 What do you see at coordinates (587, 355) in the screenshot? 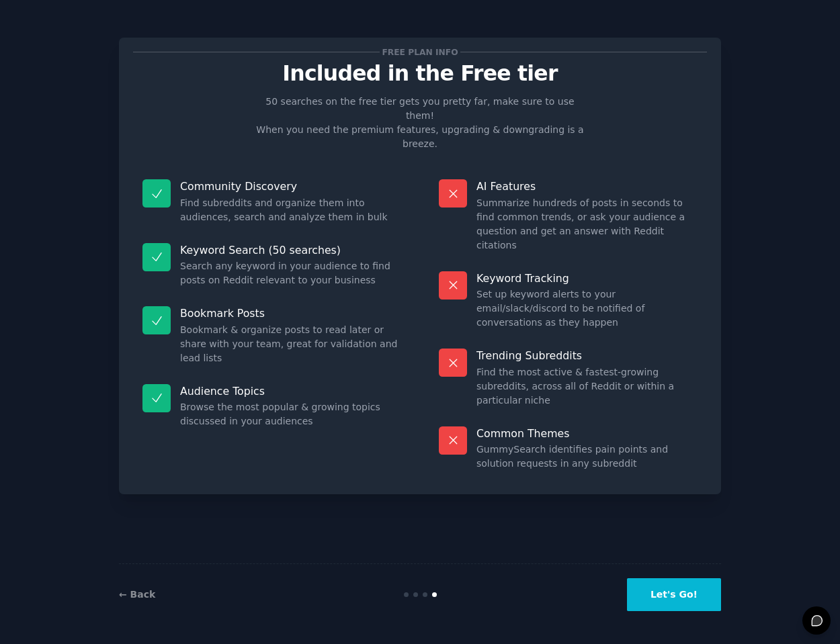
I see `p: Trending Subreddits` at bounding box center [587, 355].